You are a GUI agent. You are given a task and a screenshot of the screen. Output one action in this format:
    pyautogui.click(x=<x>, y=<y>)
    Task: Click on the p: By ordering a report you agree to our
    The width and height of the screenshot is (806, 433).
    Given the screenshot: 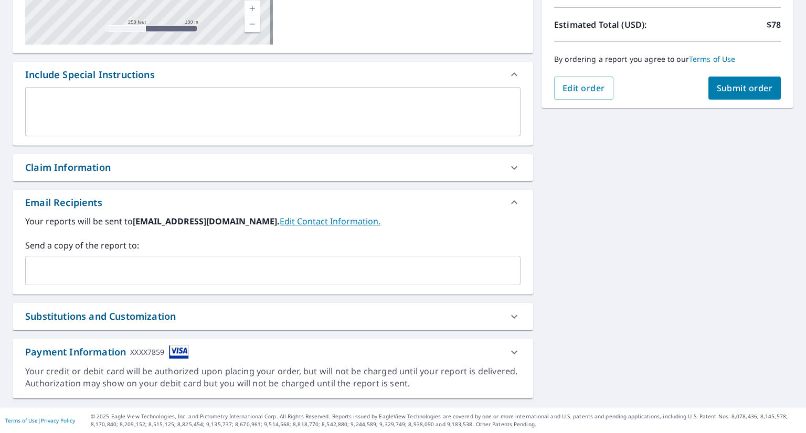 What is the action you would take?
    pyautogui.click(x=667, y=59)
    